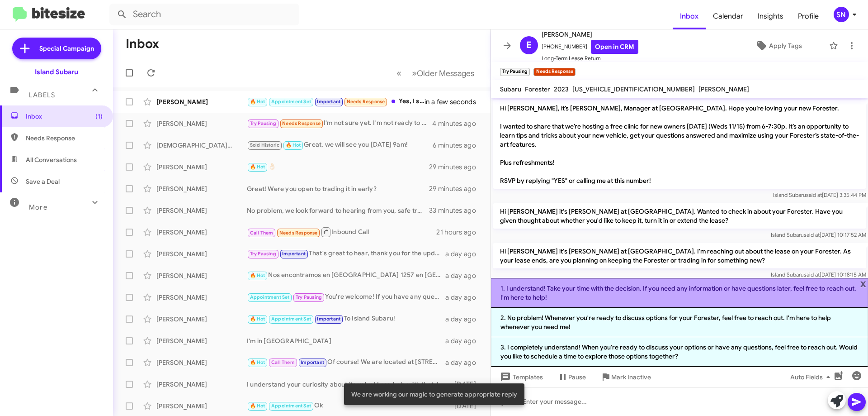 Image resolution: width=868 pixels, height=416 pixels. Describe the element at coordinates (515, 72) in the screenshot. I see `small: Try Pausing` at that location.